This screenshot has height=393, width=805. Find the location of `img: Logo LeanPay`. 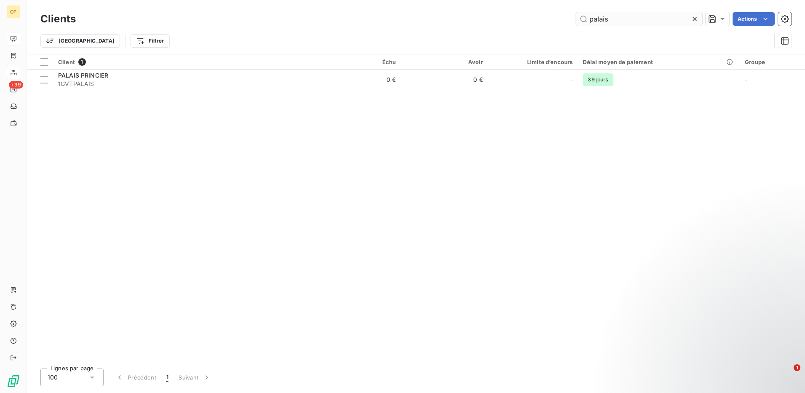

img: Logo LeanPay is located at coordinates (13, 381).